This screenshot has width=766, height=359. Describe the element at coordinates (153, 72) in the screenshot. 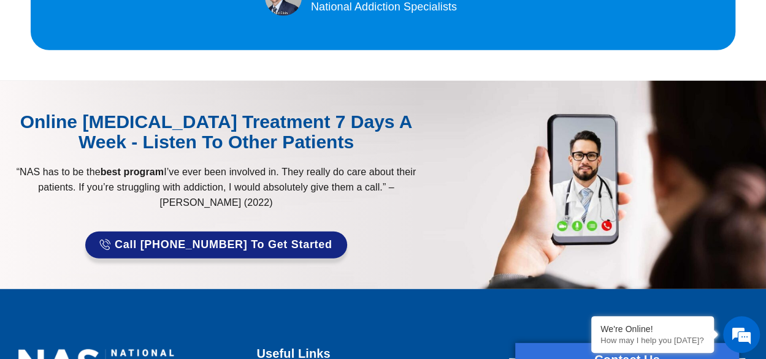

I see `div: Chat with us now` at that location.